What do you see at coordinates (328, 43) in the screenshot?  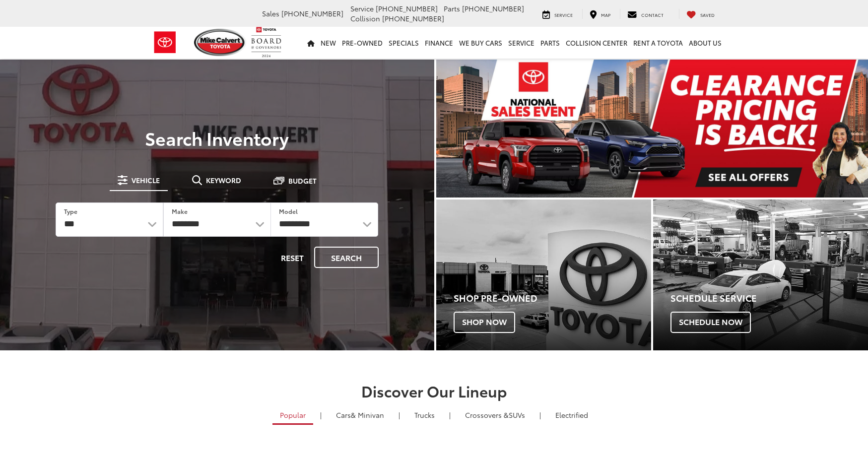 I see `a: New` at bounding box center [328, 43].